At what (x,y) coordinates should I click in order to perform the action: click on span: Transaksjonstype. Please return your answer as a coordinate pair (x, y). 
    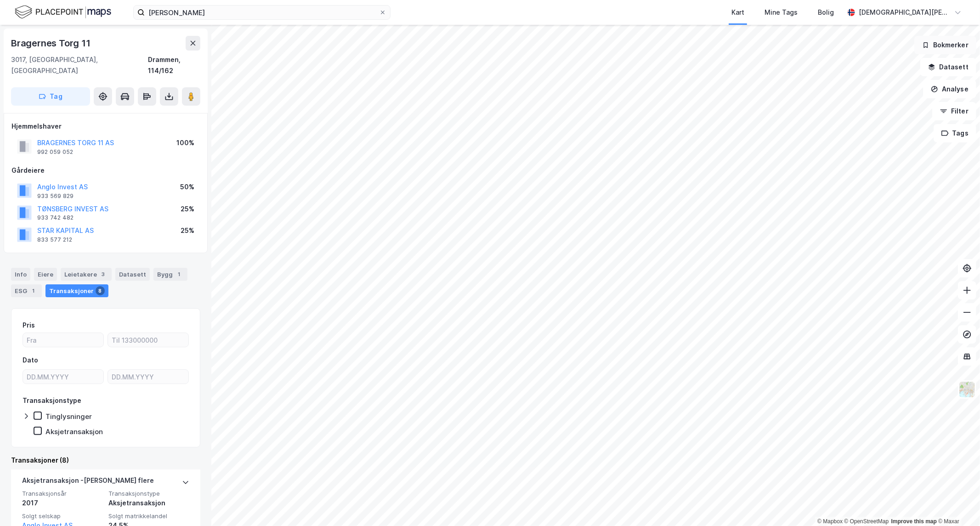
    Looking at the image, I should click on (149, 493).